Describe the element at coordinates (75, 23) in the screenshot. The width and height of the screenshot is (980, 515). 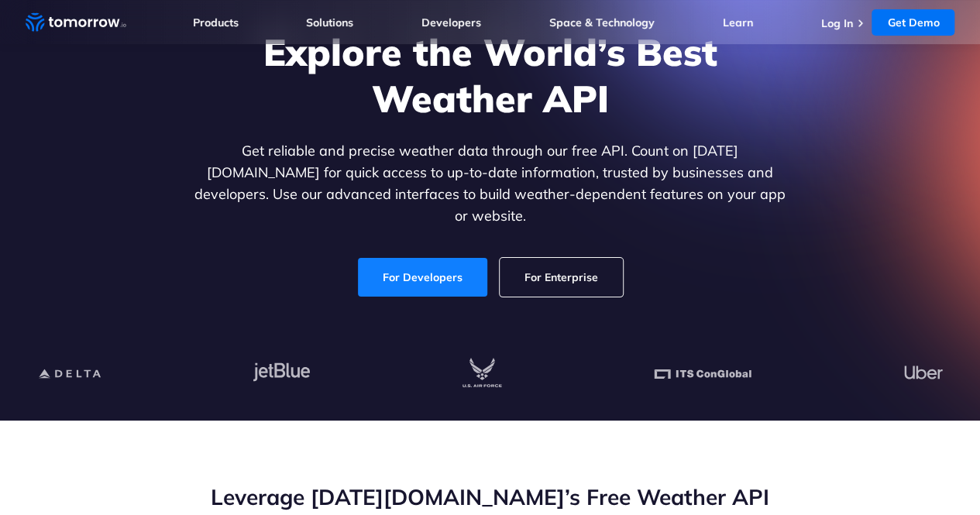
I see `a: Home link` at that location.